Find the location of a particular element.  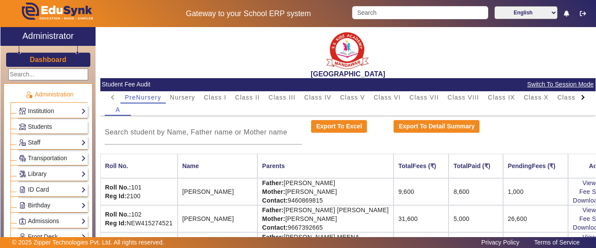

td: 101 2100 is located at coordinates (139, 192).